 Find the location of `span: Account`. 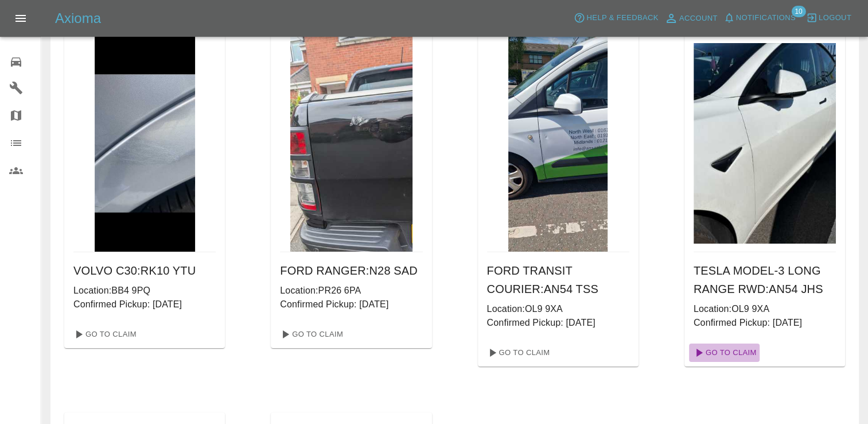

span: Account is located at coordinates (698, 19).